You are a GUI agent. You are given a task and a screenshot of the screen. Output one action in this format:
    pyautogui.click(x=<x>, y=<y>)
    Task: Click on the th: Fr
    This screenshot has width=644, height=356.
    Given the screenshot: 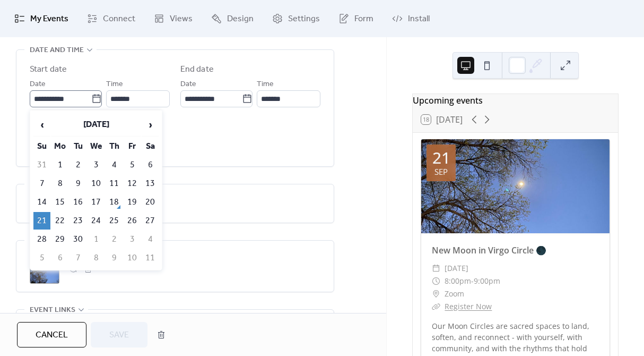 What is the action you would take?
    pyautogui.click(x=132, y=146)
    